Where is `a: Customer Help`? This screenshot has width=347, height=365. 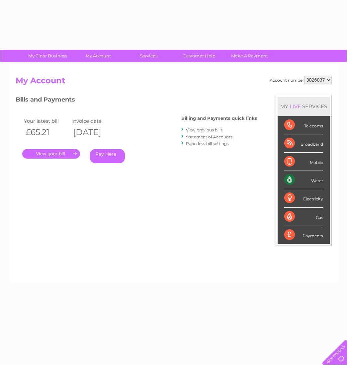
a: Customer Help is located at coordinates (199, 56).